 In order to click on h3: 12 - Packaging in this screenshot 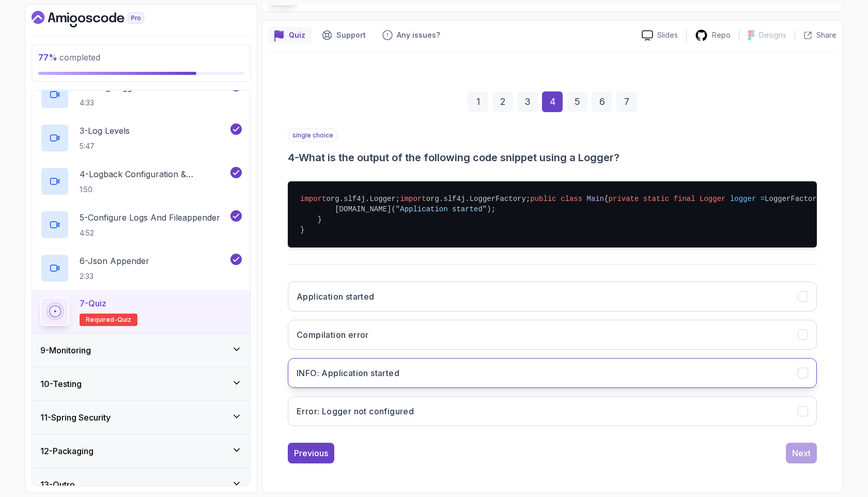, I will do `click(66, 451)`.